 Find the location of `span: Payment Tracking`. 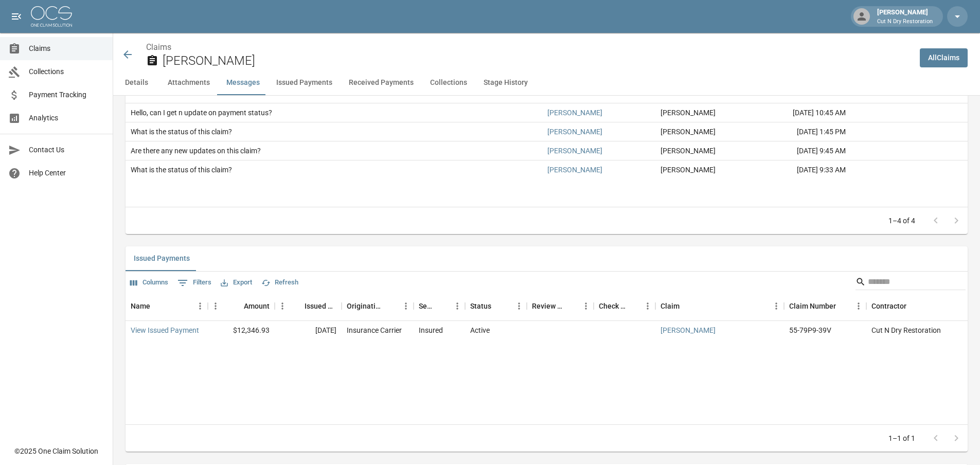

span: Payment Tracking is located at coordinates (66, 94).